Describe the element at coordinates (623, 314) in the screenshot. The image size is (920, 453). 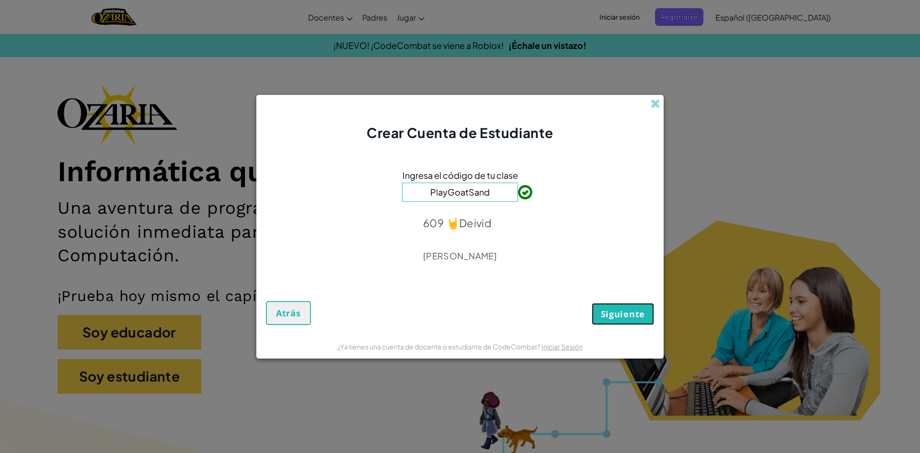
I see `span: Siguiente` at that location.